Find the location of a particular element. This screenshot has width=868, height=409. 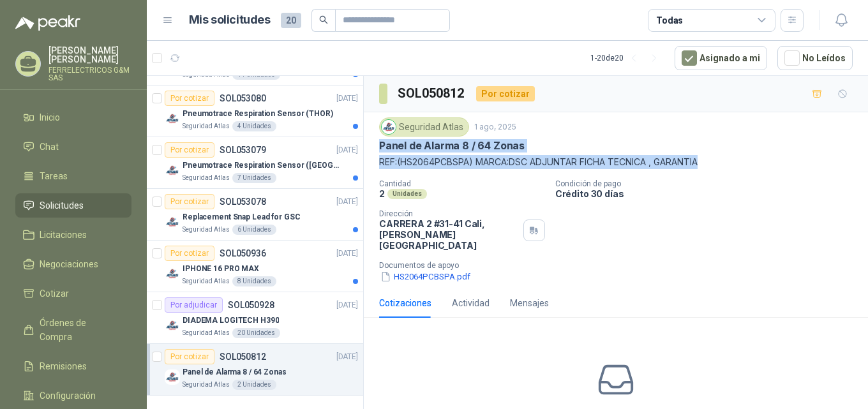

span: Cotizar is located at coordinates (54, 294).